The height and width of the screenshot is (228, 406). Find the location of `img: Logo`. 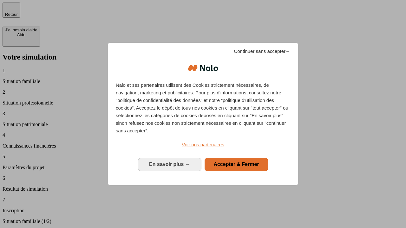

img: Logo is located at coordinates (203, 68).